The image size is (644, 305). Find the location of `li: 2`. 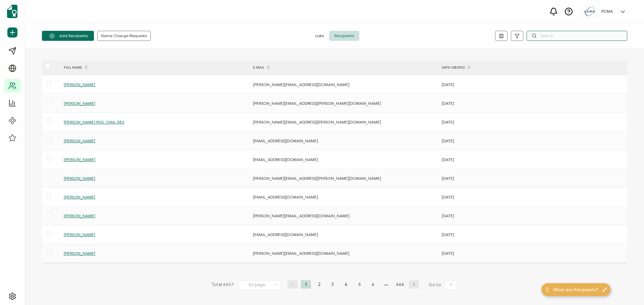

li: 2 is located at coordinates (319, 284).